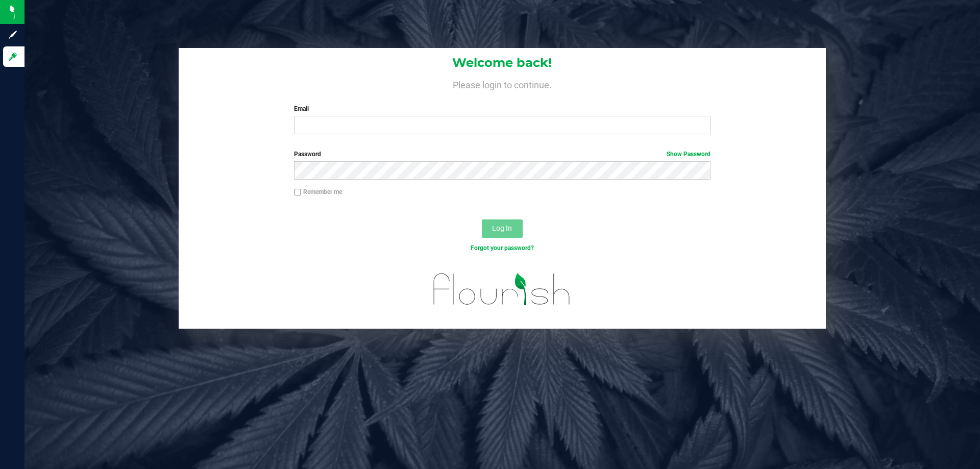 The width and height of the screenshot is (980, 469). I want to click on a: Show Password, so click(688, 154).